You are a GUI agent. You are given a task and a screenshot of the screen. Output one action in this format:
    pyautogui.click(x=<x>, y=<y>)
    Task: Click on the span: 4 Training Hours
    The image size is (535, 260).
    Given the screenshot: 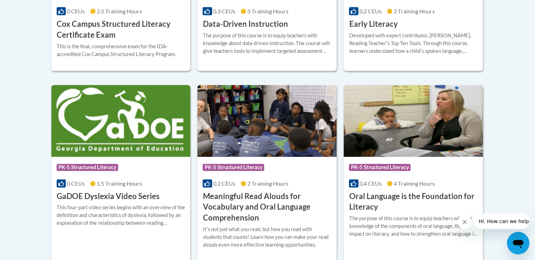 What is the action you would take?
    pyautogui.click(x=414, y=183)
    